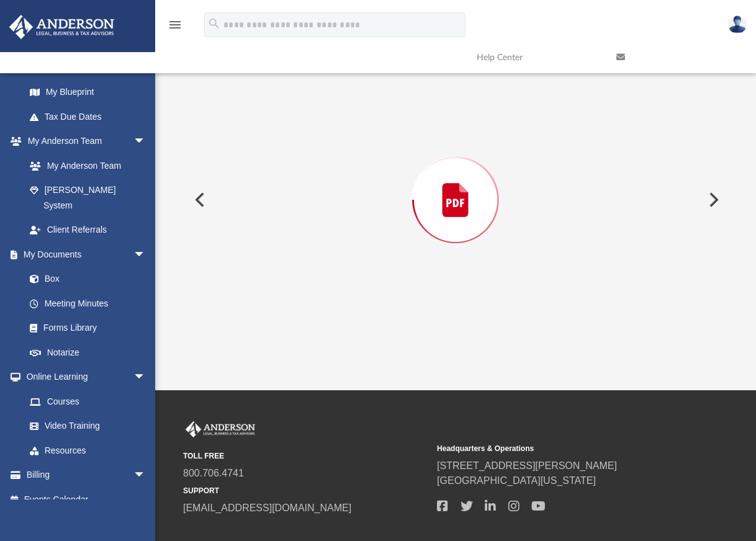 Image resolution: width=756 pixels, height=541 pixels. I want to click on a: Video Training, so click(84, 426).